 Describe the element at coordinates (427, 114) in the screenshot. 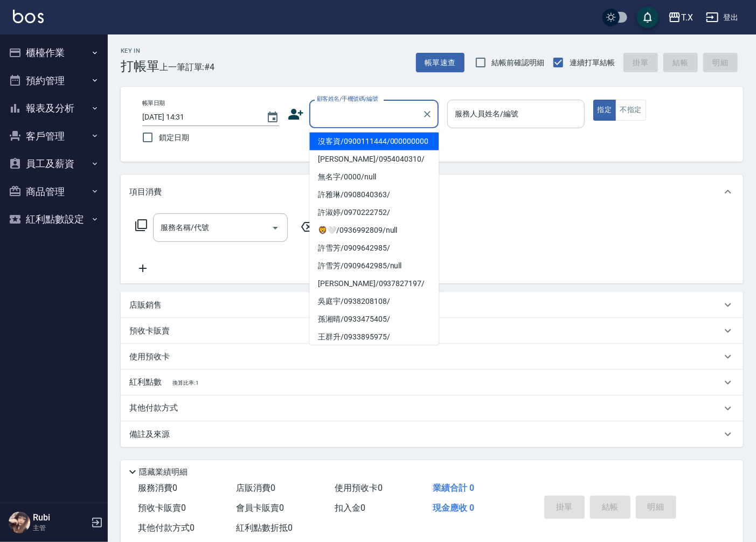

I see `button: Clear` at that location.